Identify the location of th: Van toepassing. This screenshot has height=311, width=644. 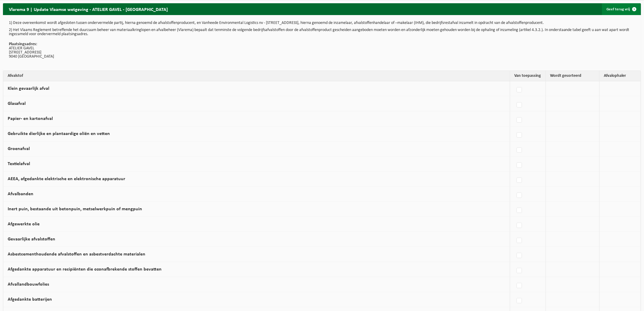
(528, 76).